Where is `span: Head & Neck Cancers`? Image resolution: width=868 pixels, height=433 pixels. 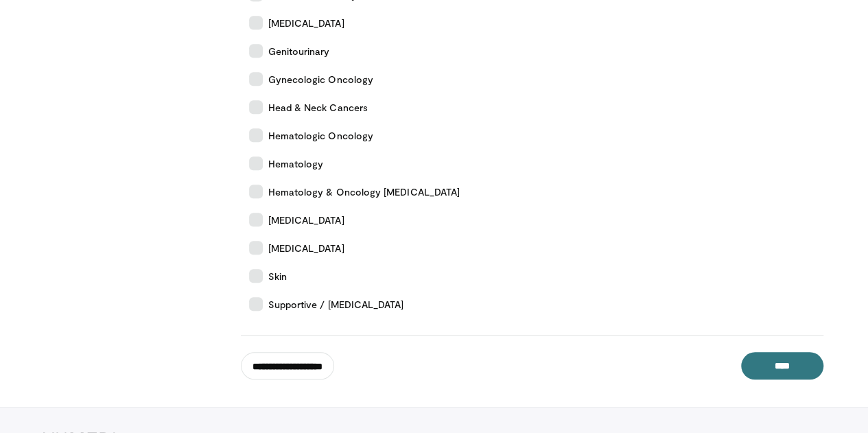
span: Head & Neck Cancers is located at coordinates (318, 107).